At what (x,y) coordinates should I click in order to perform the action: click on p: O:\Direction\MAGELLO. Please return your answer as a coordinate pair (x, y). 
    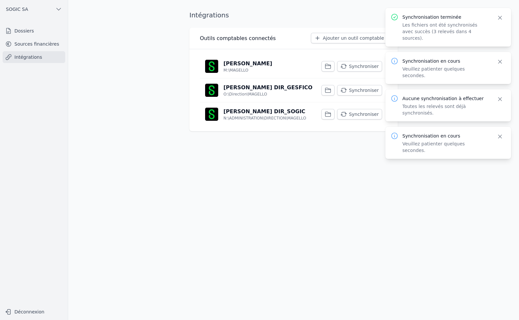
    Looking at the image, I should click on (245, 94).